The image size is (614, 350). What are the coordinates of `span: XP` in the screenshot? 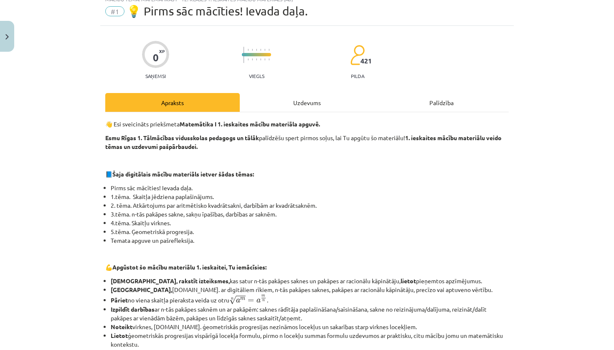 It's located at (162, 51).